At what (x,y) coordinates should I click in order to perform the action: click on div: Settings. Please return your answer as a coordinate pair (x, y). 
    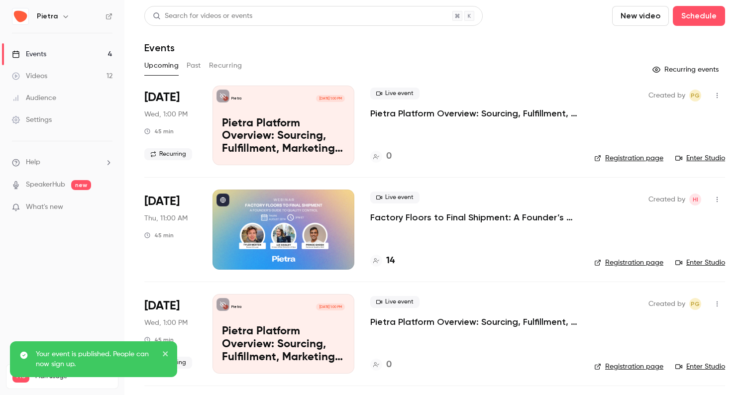
    Looking at the image, I should click on (32, 120).